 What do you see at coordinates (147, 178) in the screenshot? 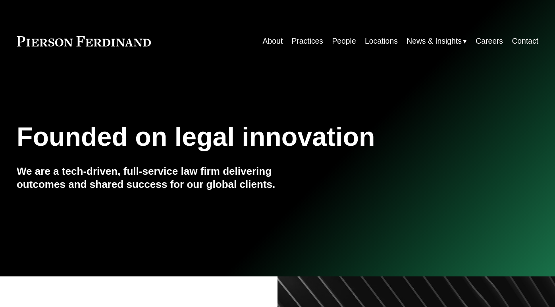
I see `h4: We are a tech-driven, full-service law firm delivering outcomes and shared success for our global...` at bounding box center [147, 178].